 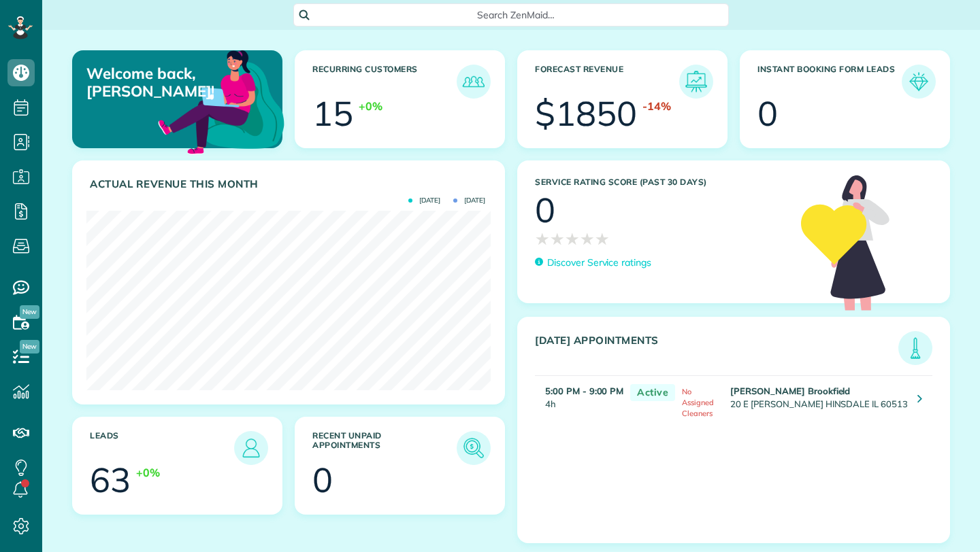 I want to click on h3: Instant Booking Form Leads, so click(x=829, y=82).